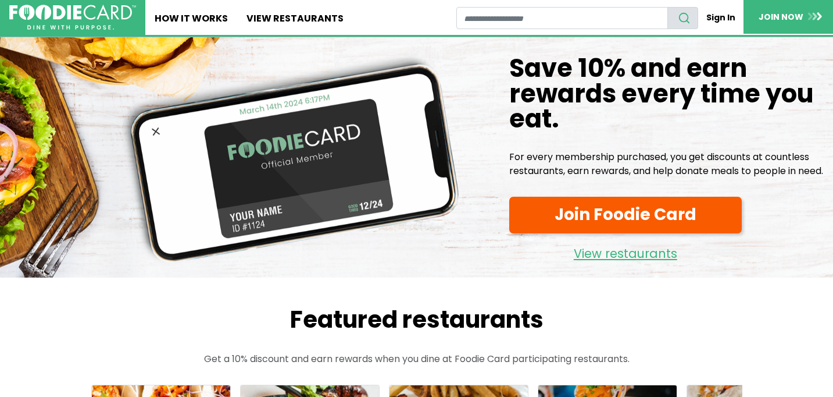  Describe the element at coordinates (562, 18) in the screenshot. I see `input: restaurant search` at that location.